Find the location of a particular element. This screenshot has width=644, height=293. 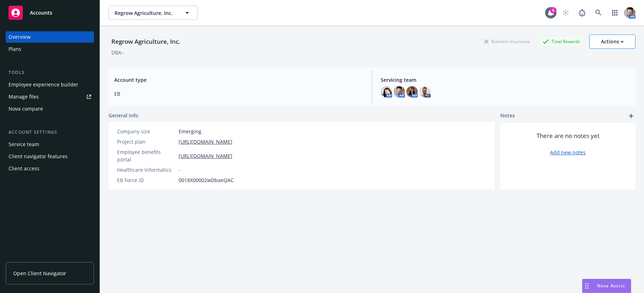

a: Manage files is located at coordinates (50, 97).